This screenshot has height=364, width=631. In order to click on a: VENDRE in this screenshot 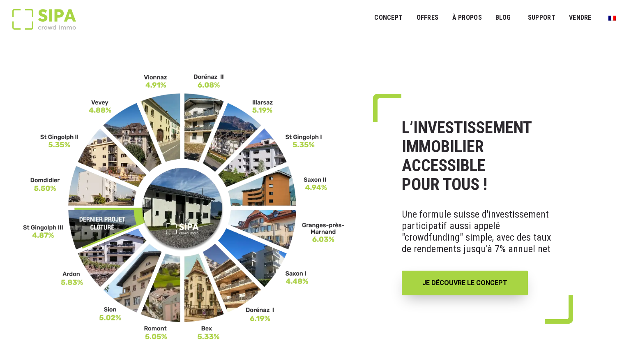, I will do `click(580, 18)`.